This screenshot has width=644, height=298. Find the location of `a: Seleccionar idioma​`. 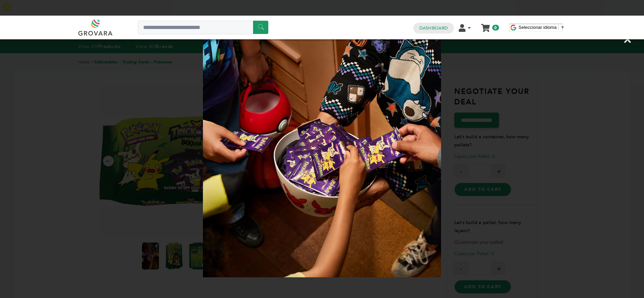

a: Seleccionar idioma​ is located at coordinates (542, 27).